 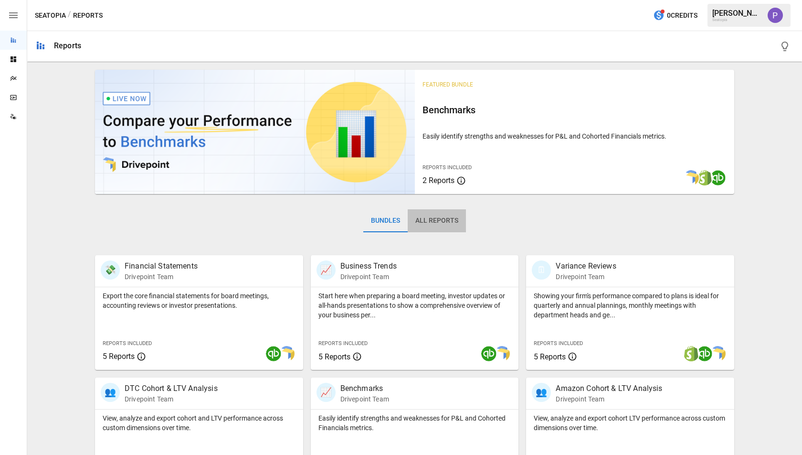 I want to click on span: Featured Bundle, so click(x=448, y=85).